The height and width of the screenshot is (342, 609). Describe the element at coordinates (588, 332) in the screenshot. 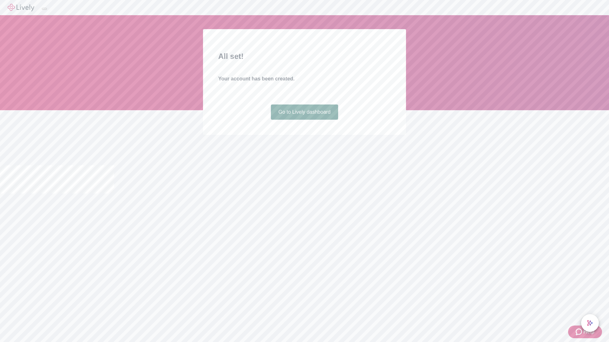

I see `span: Help` at that location.